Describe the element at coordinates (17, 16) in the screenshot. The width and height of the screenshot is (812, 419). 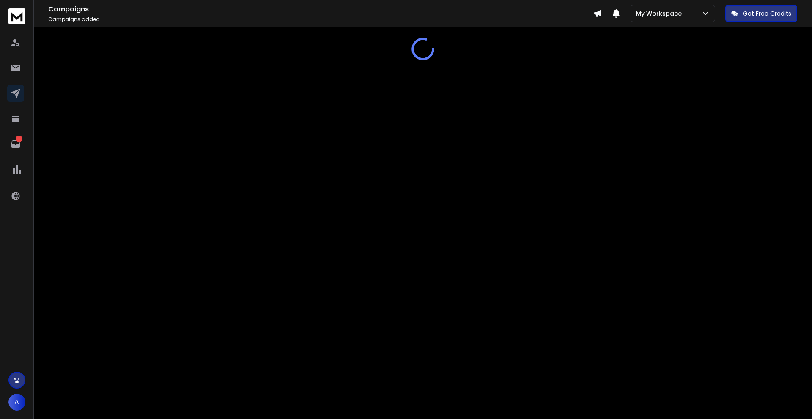
I see `img: logo` at that location.